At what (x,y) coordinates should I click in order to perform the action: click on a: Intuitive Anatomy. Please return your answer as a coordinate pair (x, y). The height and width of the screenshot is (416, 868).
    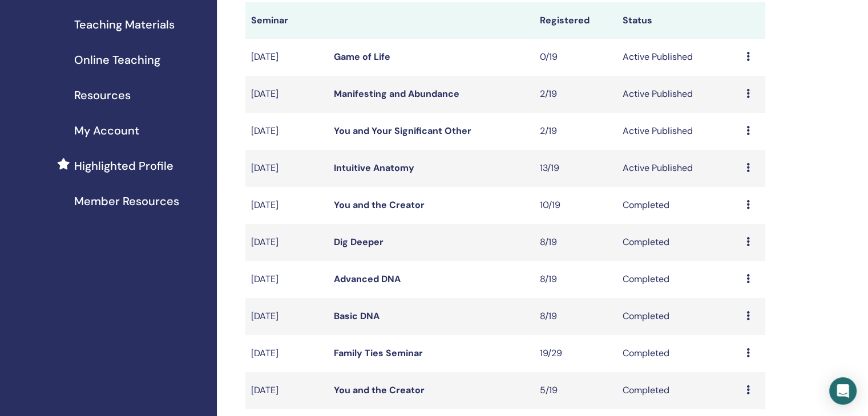
    Looking at the image, I should click on (374, 168).